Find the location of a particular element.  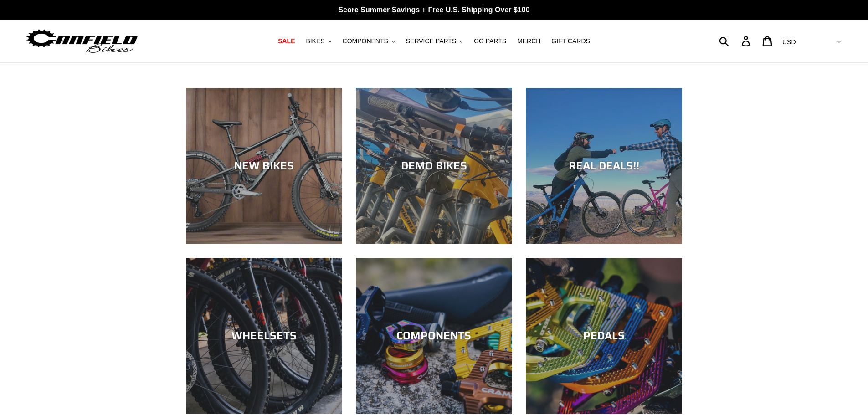

a: DEMO BIKES is located at coordinates (433, 166).